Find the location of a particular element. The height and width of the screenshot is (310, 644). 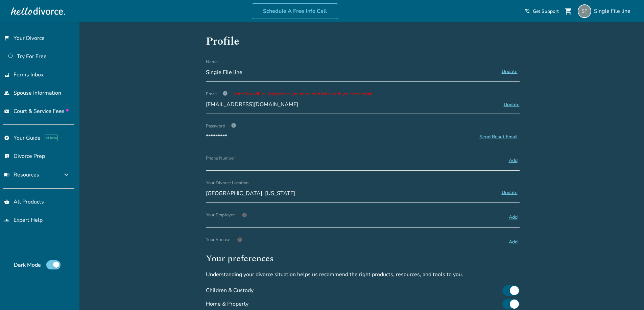

a: Schedule A Free Info Call is located at coordinates (295, 11).